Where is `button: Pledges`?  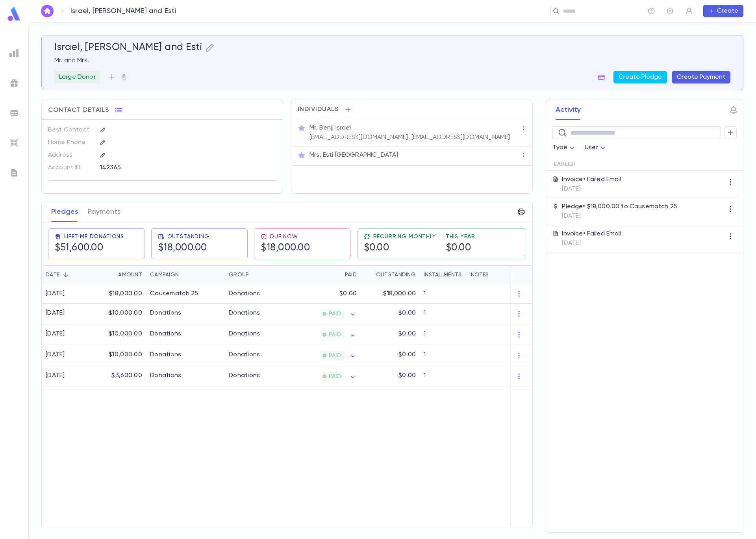 button: Pledges is located at coordinates (65, 212).